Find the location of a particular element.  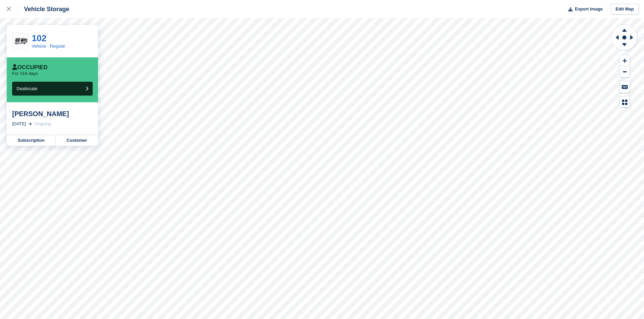

a: 102 is located at coordinates (39, 38).